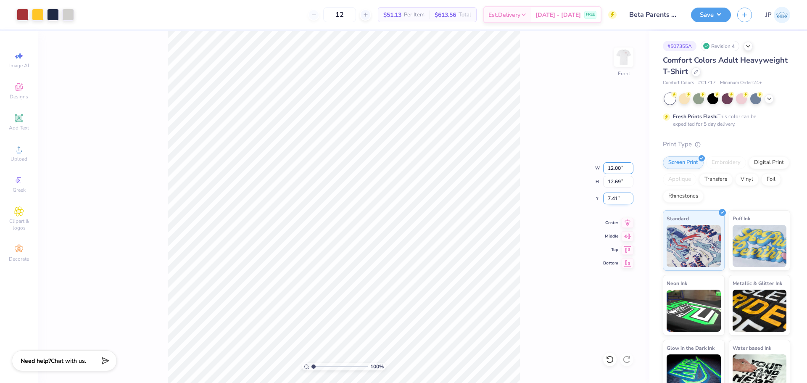  What do you see at coordinates (505, 15) in the screenshot?
I see `span: Est. Delivery` at bounding box center [505, 15].